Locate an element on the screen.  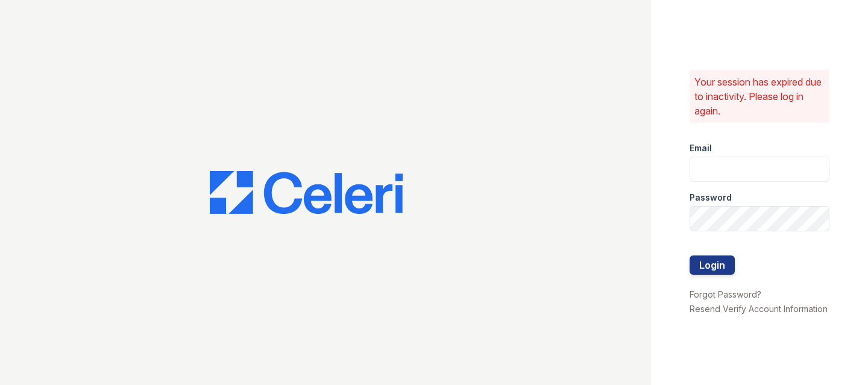
label: Email is located at coordinates (700, 148).